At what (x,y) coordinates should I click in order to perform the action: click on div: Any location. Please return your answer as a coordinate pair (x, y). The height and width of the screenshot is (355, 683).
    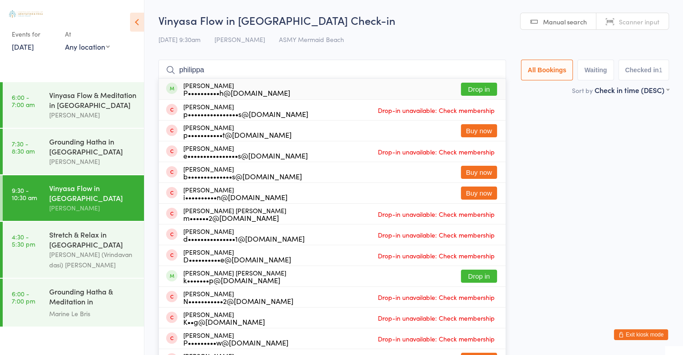
    Looking at the image, I should click on (87, 46).